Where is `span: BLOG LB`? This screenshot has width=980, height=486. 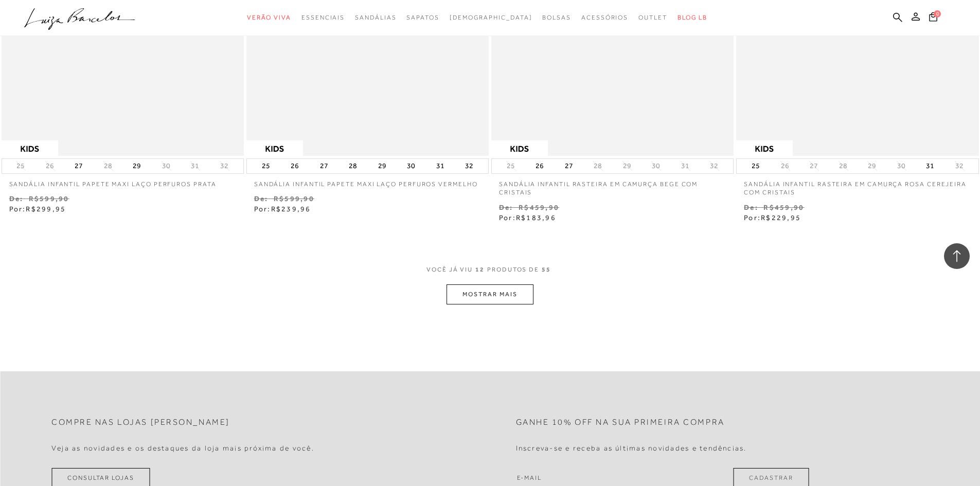 span: BLOG LB is located at coordinates (692, 17).